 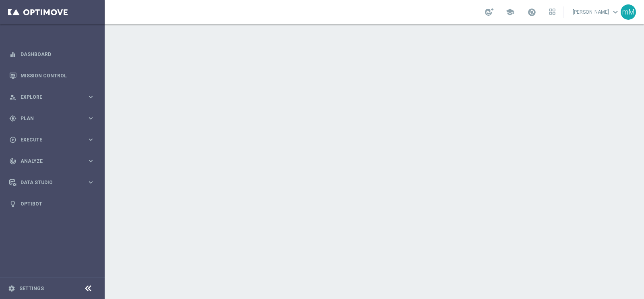 What do you see at coordinates (52, 97) in the screenshot?
I see `button: person_search Explore keyboard_arrow_right` at bounding box center [52, 97].